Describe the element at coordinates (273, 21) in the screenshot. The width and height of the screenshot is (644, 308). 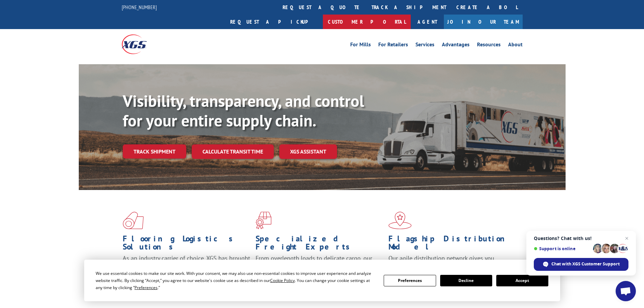
I see `a: Request a pickup` at that location.